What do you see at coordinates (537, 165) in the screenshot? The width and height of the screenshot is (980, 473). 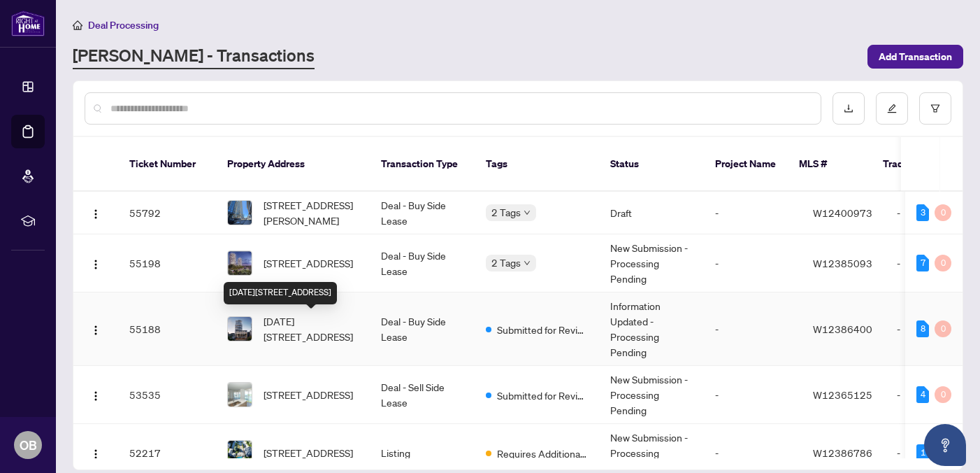 I see `th: Tags` at bounding box center [537, 165].